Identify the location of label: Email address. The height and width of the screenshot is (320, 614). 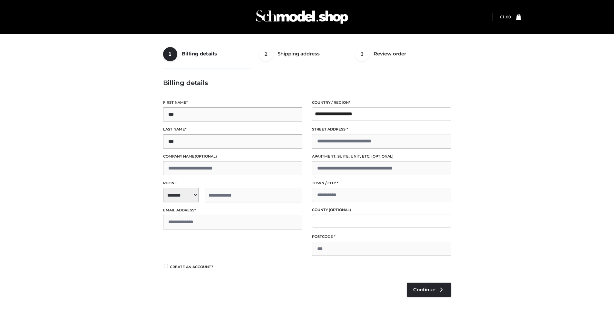
(233, 210).